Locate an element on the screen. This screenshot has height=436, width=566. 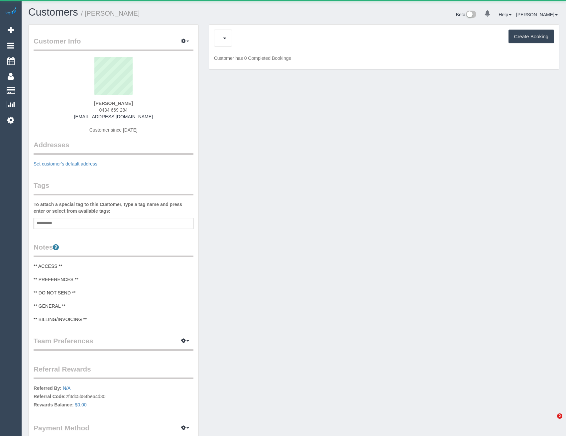
span: 2 is located at coordinates (560, 416).